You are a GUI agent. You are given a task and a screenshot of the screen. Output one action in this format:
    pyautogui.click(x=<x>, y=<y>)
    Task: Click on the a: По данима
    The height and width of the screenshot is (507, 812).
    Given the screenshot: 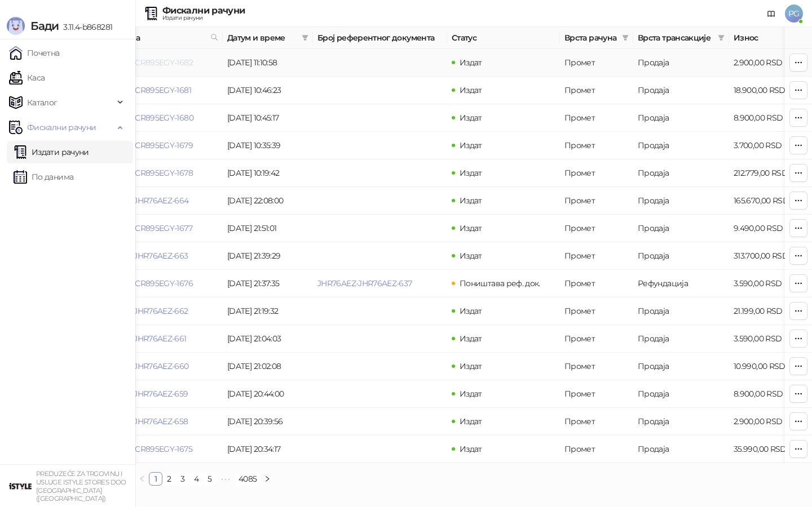 What is the action you would take?
    pyautogui.click(x=43, y=177)
    